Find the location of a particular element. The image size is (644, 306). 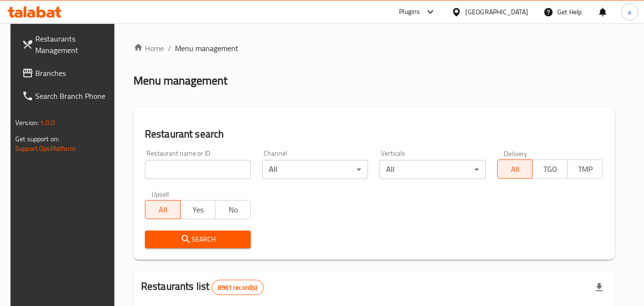

input: Search for restaurant name or ID.. is located at coordinates (198, 170).